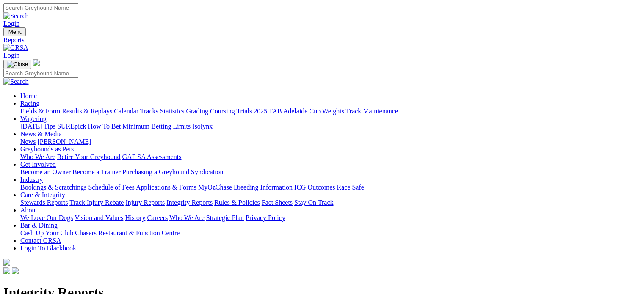  What do you see at coordinates (262, 186) in the screenshot?
I see `a: Breeding Information` at bounding box center [262, 186].